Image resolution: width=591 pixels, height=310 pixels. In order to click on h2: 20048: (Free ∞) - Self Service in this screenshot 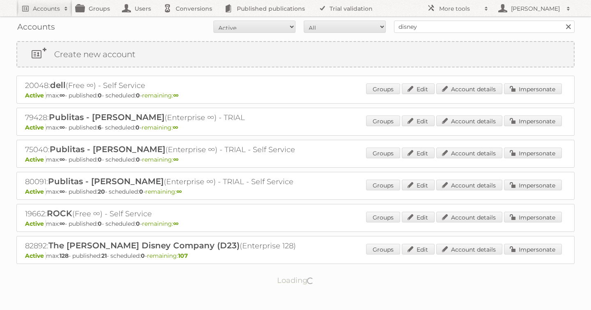, I will do `click(169, 85)`.